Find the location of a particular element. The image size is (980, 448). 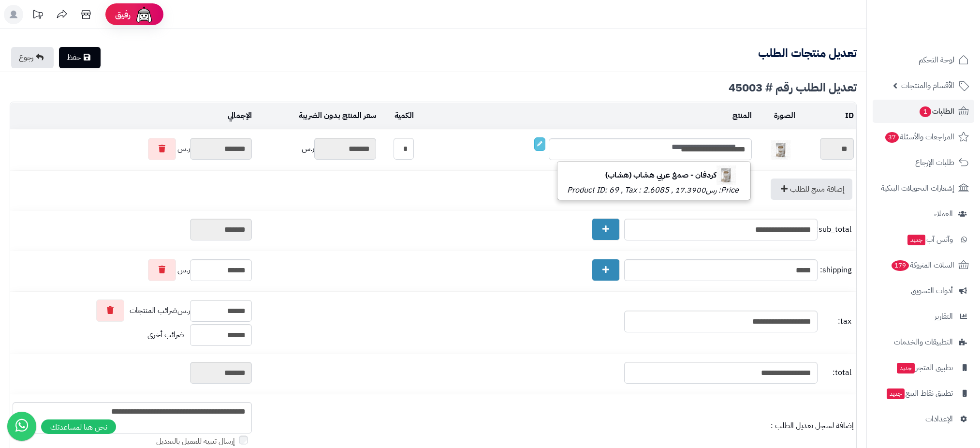

span: 1 is located at coordinates (925, 111).